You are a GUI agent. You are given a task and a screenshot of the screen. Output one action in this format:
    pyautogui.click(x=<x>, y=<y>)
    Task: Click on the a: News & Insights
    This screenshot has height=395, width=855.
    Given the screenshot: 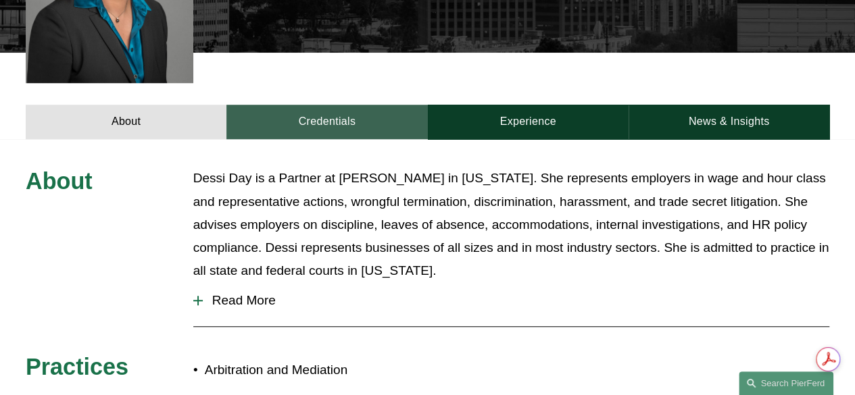 What is the action you would take?
    pyautogui.click(x=728, y=122)
    